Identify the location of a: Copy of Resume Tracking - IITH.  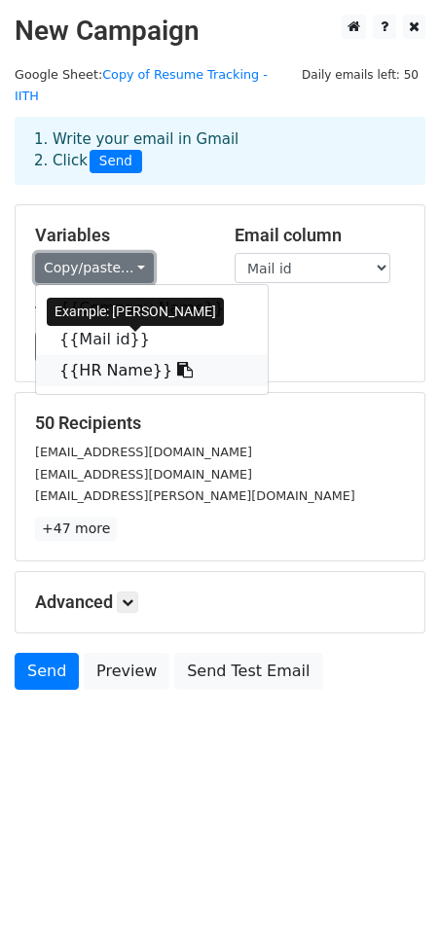
(141, 86).